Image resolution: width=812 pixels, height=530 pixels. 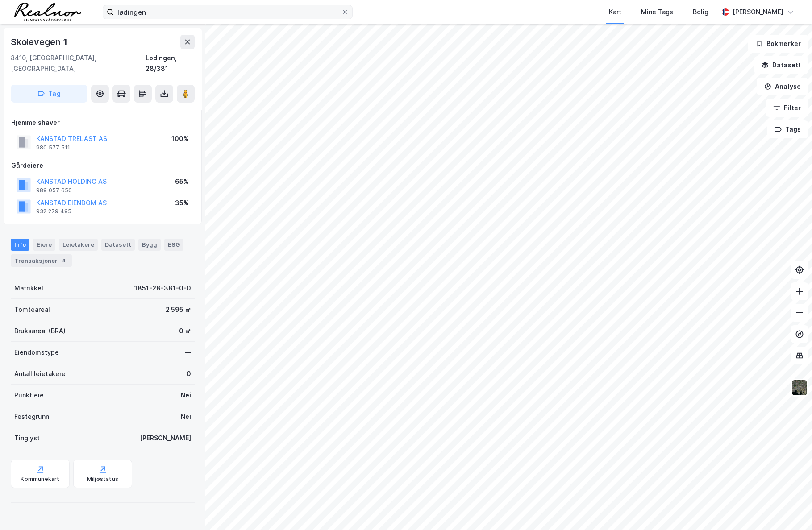 What do you see at coordinates (182, 203) in the screenshot?
I see `div: 35%` at bounding box center [182, 203].